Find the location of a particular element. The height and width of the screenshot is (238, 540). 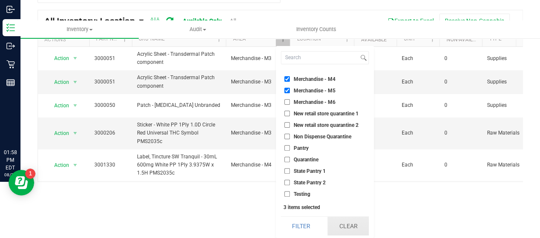

input: State Pantry 2 is located at coordinates (287, 183).